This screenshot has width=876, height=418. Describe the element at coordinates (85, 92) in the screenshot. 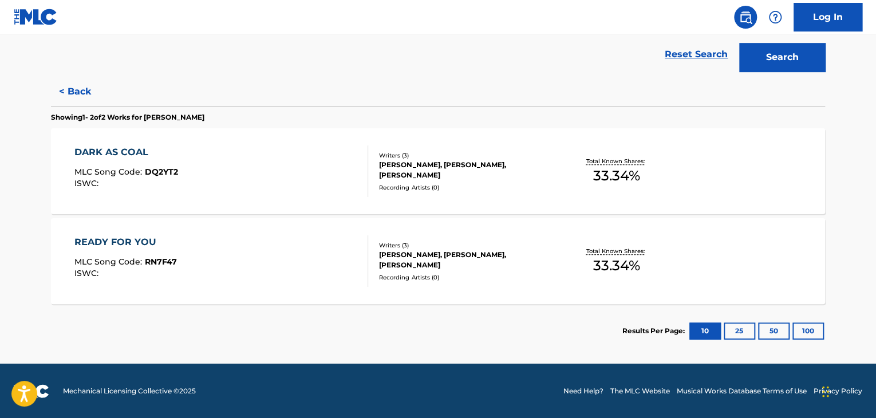

I see `button: < Back` at that location.